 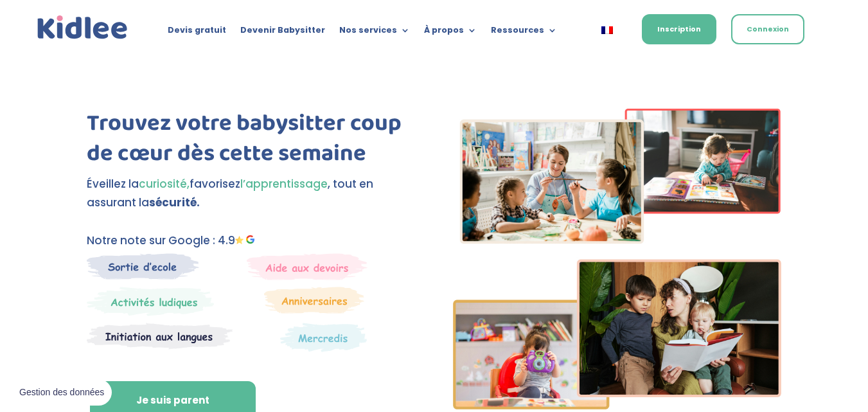 I want to click on a: À propos, so click(x=450, y=33).